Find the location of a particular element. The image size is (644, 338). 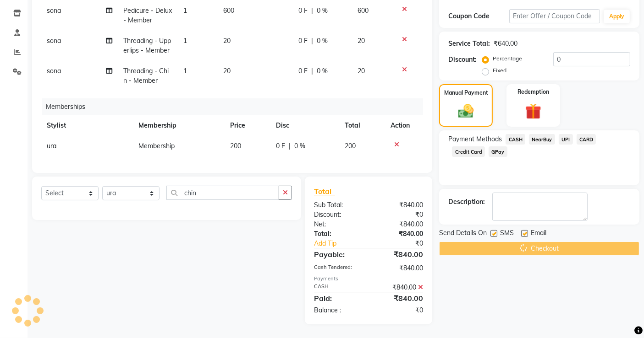

label: Fixed is located at coordinates (499, 70).